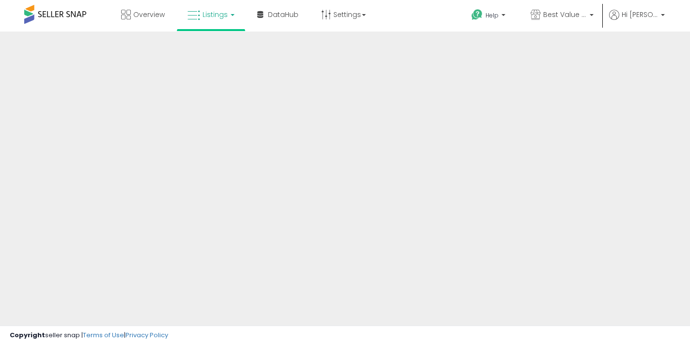 The height and width of the screenshot is (345, 690). I want to click on span: Listings, so click(215, 15).